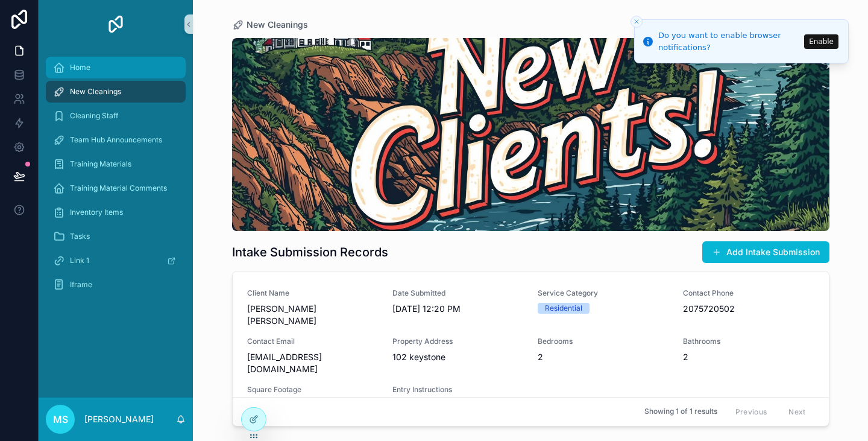 The image size is (868, 441). What do you see at coordinates (79, 261) in the screenshot?
I see `span: Link 1` at bounding box center [79, 261].